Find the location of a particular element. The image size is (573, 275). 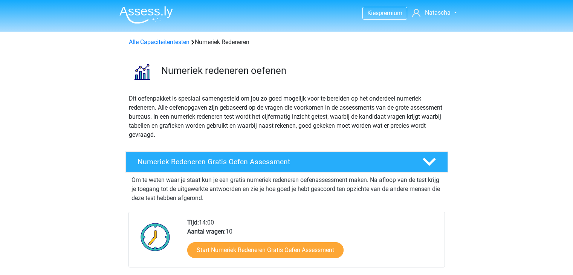

img: Assessly is located at coordinates (146, 15).